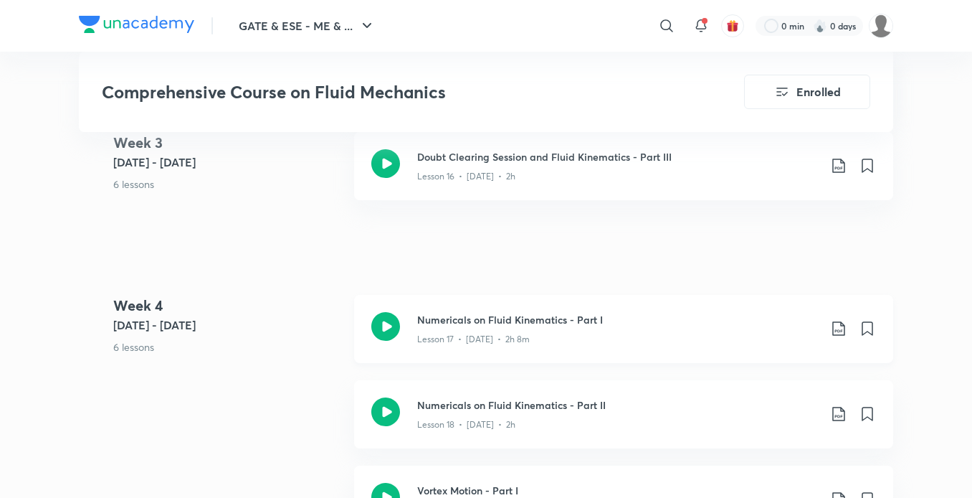 This screenshot has width=972, height=498. What do you see at coordinates (618, 490) in the screenshot?
I see `h3: Vortex Motion - Part I` at bounding box center [618, 490].